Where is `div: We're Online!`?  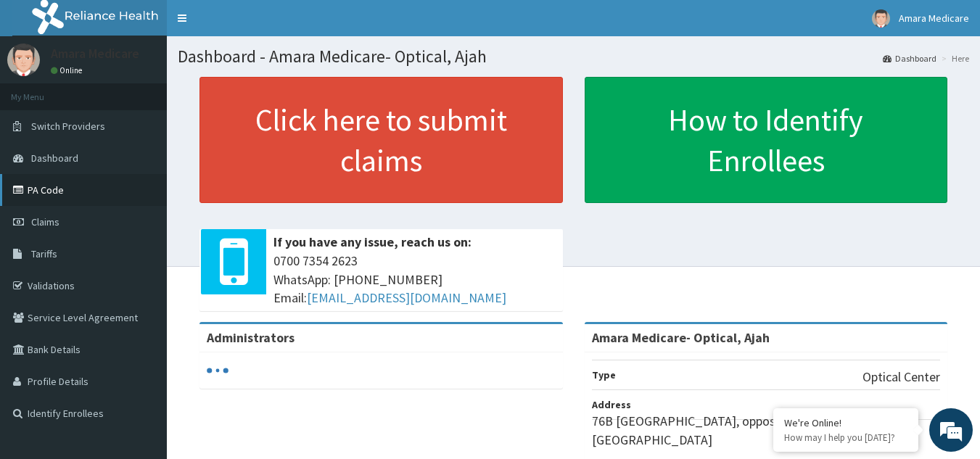
div: We're Online! is located at coordinates (846, 422).